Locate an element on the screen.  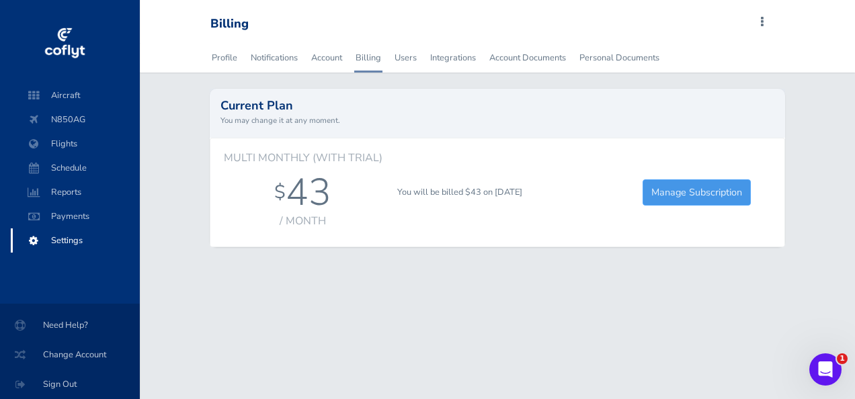
h6: Multi Monthly (with Trial) is located at coordinates (303, 158).